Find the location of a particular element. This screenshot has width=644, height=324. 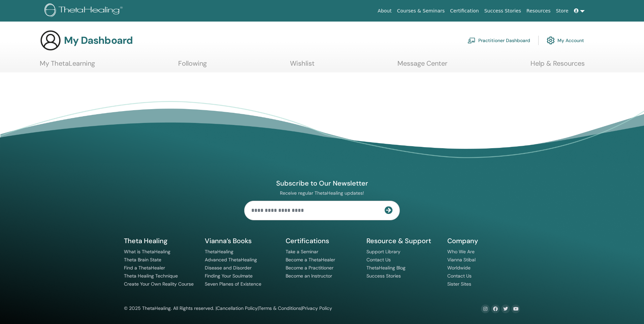

a: Create Your Own Reality Course is located at coordinates (159, 284).